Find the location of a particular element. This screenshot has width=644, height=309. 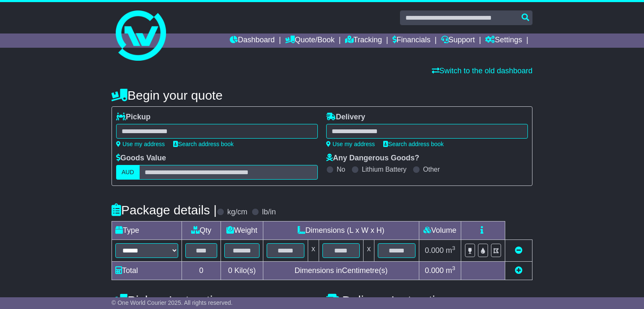

label: Lithium Battery is located at coordinates (384, 169).